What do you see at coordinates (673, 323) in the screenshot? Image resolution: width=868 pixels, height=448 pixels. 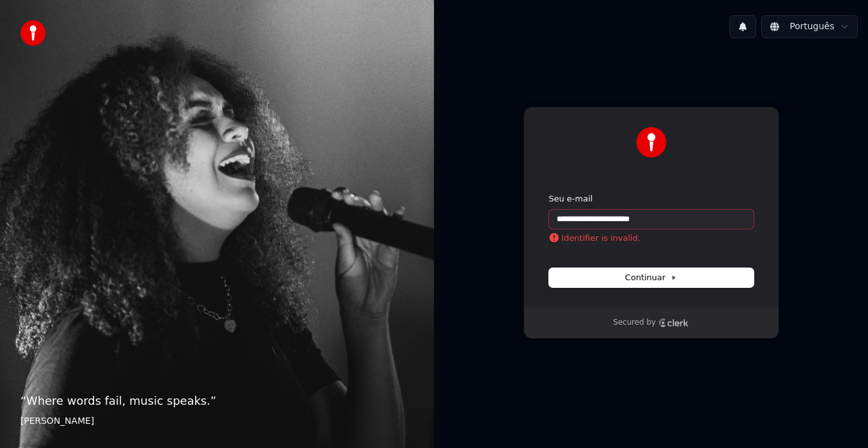 I see `a: Clerk logo` at bounding box center [673, 323].